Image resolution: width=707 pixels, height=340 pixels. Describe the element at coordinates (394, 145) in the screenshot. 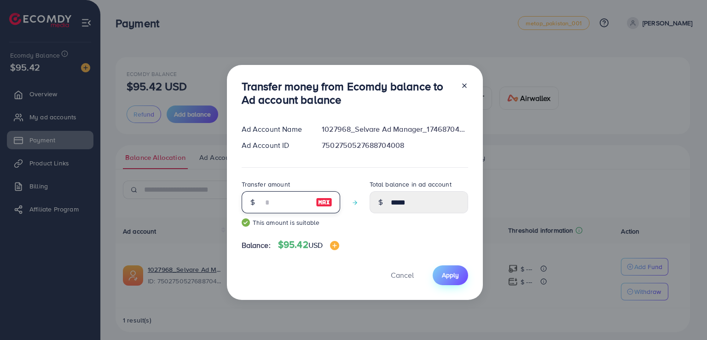

I see `div: 7502750527688704008` at that location.